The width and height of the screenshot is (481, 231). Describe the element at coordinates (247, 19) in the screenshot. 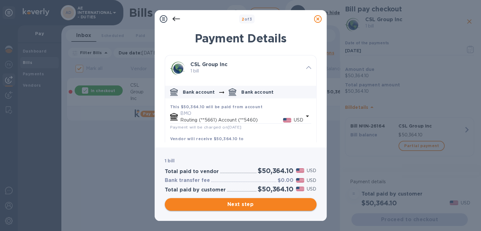

I see `b: of 3` at that location.